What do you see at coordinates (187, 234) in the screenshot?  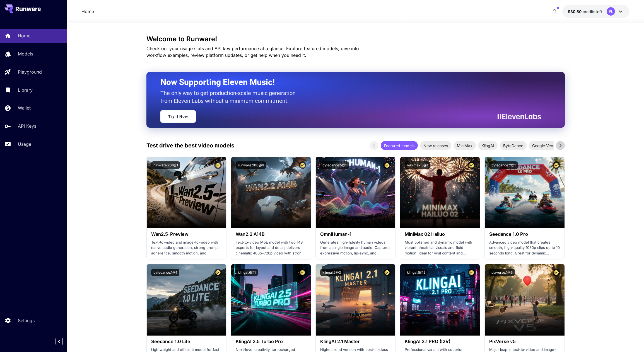 I see `h3: Wan2.5-Preview` at bounding box center [187, 234].